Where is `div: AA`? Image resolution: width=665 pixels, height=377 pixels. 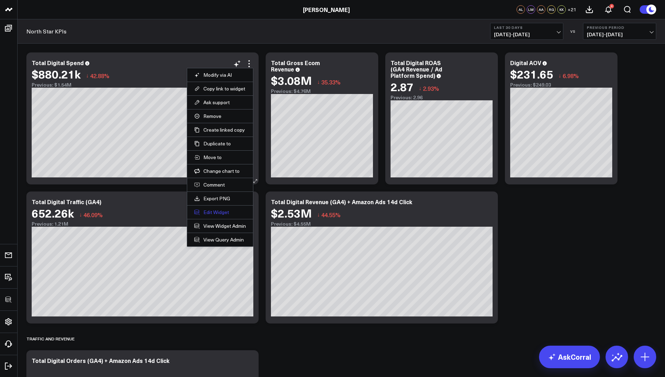
div: AA is located at coordinates (541, 9).